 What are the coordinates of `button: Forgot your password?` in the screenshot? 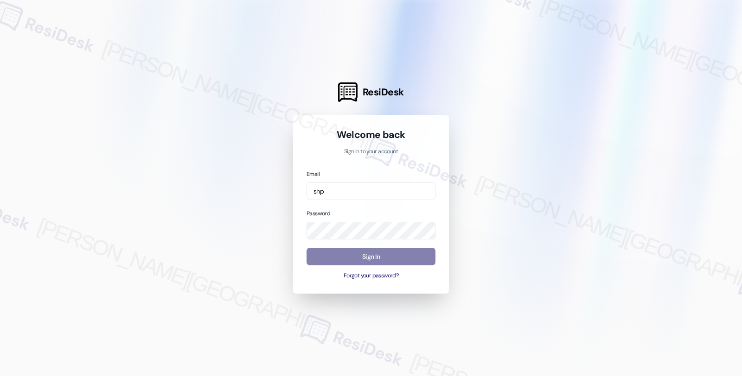 It's located at (371, 276).